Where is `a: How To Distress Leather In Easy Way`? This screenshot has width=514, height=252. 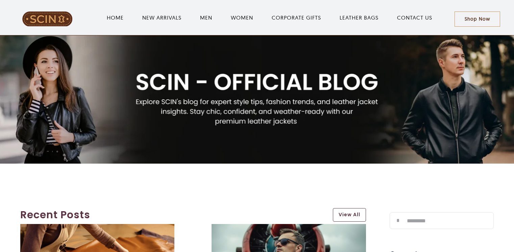
a: How To Distress Leather In Easy Way is located at coordinates (97, 228).